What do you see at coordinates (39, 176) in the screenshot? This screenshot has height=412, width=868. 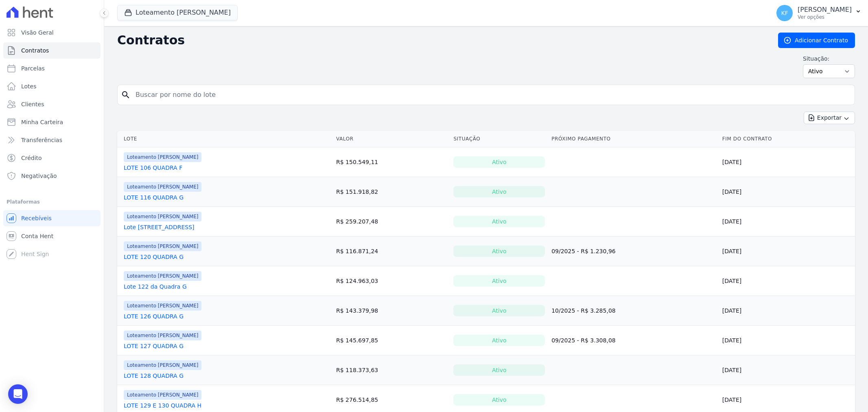 I see `span: Negativação` at bounding box center [39, 176].